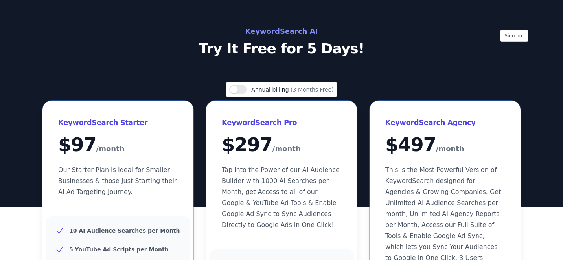  What do you see at coordinates (282, 145) in the screenshot?
I see `div: $ 297` at bounding box center [282, 145].